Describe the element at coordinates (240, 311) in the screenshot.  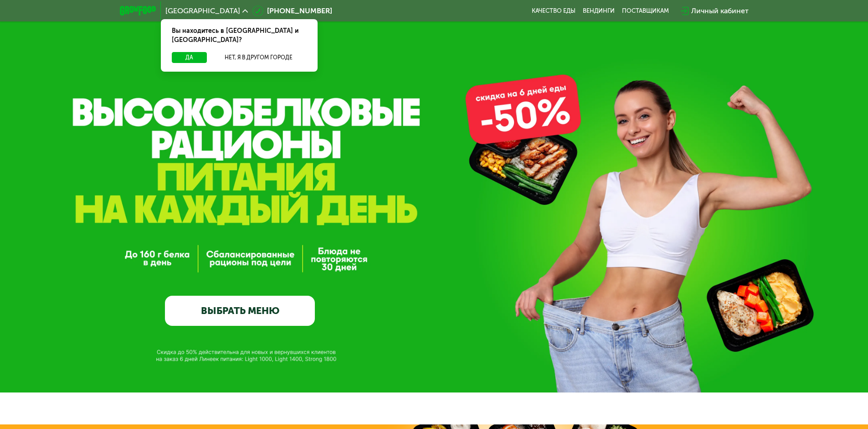
I see `a: ВЫБРАТЬ МЕНЮ` at that location.